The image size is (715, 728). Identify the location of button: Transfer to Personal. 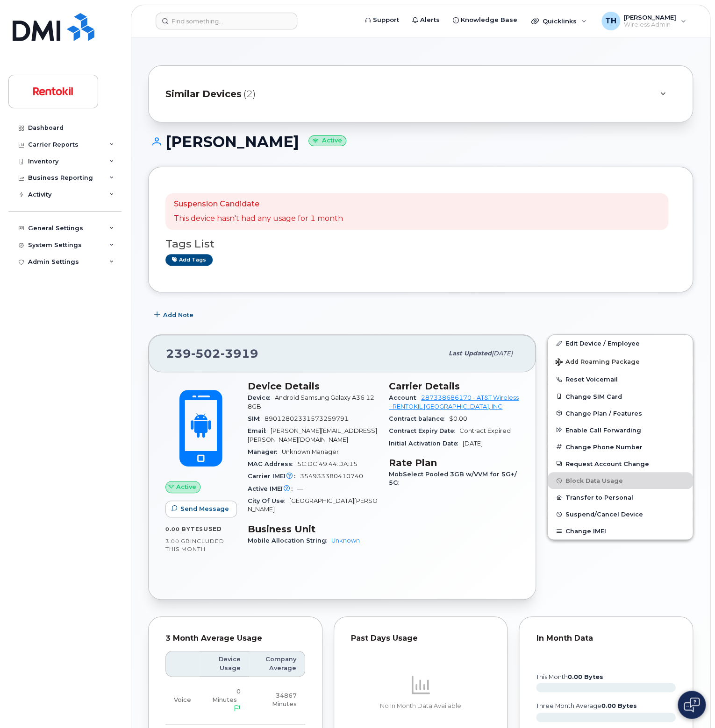
(620, 497).